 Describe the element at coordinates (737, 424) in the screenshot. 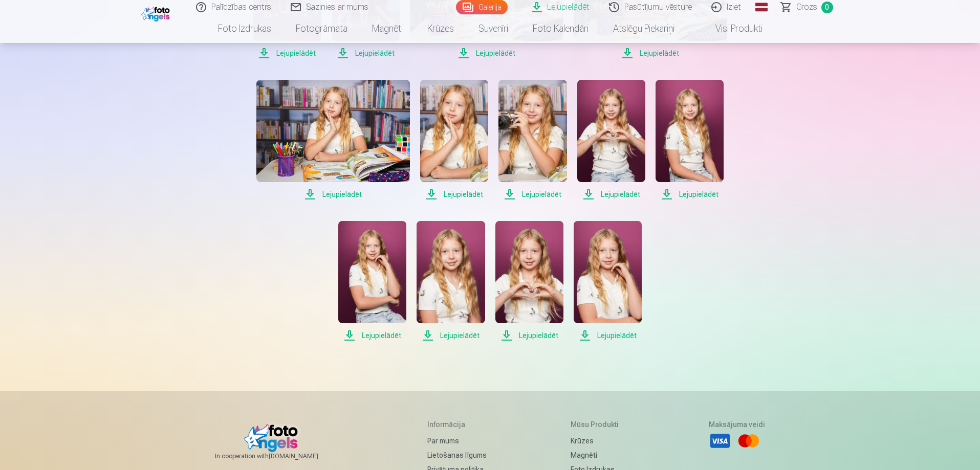

I see `h5: Maksājuma veidi` at that location.